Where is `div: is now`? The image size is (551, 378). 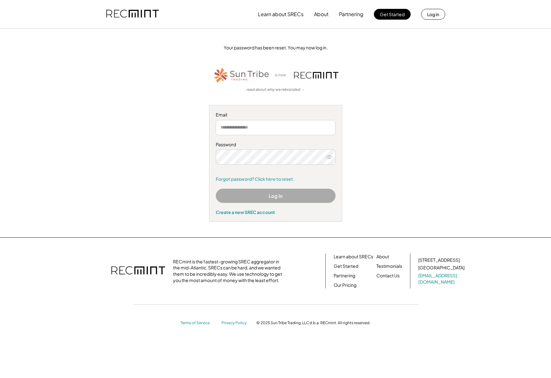
div: is now is located at coordinates (282, 75).